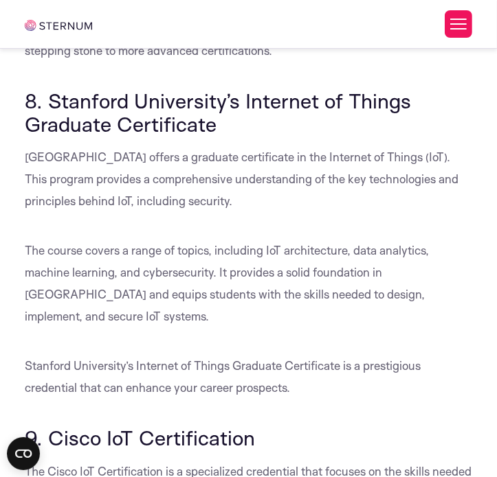 The height and width of the screenshot is (477, 497). What do you see at coordinates (458, 24) in the screenshot?
I see `button: Toggle Menu` at bounding box center [458, 24].